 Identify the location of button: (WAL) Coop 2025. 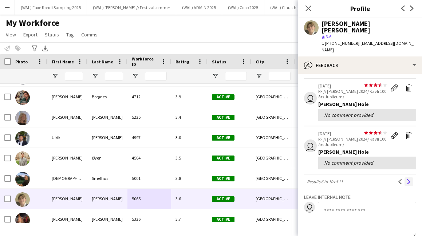
(243, 7).